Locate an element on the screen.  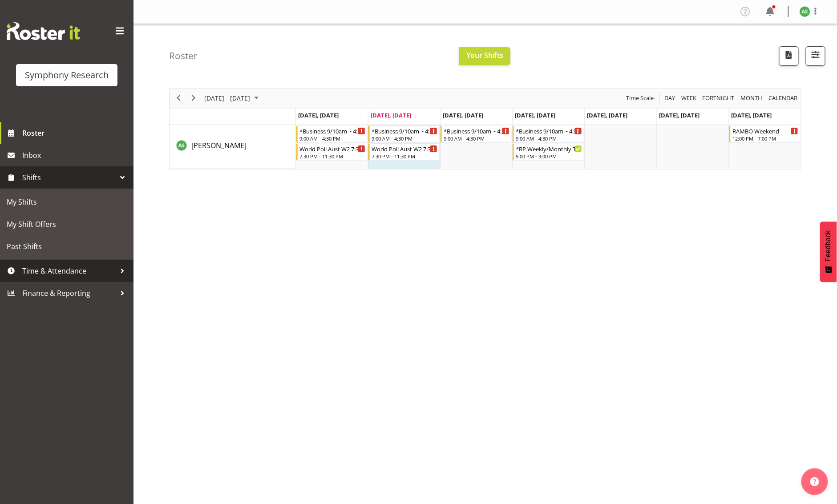
img: ange-steiger11422.jpg is located at coordinates (805, 11).